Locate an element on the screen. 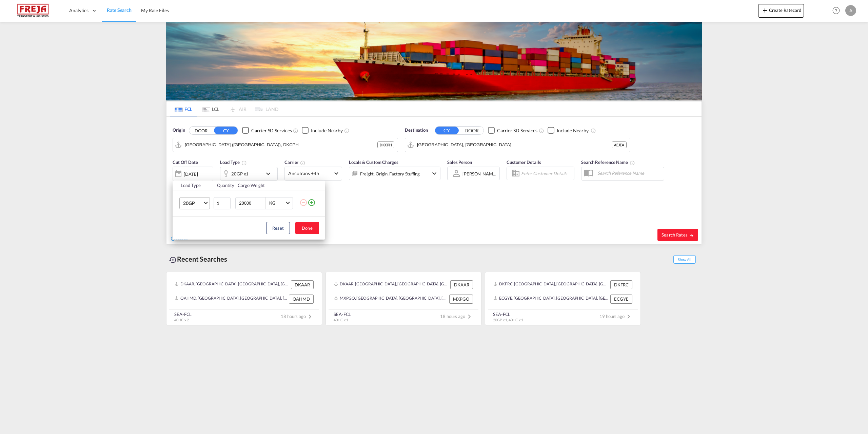 The height and width of the screenshot is (434, 868). input: Enter Weight is located at coordinates (252, 203).